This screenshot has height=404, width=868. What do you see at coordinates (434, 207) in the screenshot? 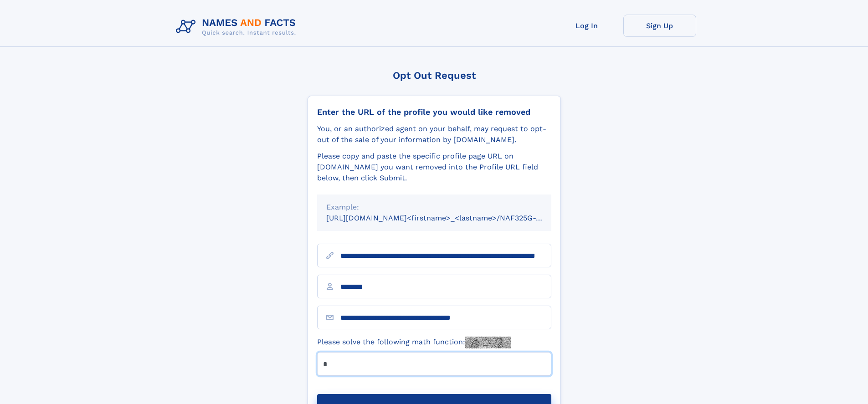
I see `div: Example:` at bounding box center [434, 207].